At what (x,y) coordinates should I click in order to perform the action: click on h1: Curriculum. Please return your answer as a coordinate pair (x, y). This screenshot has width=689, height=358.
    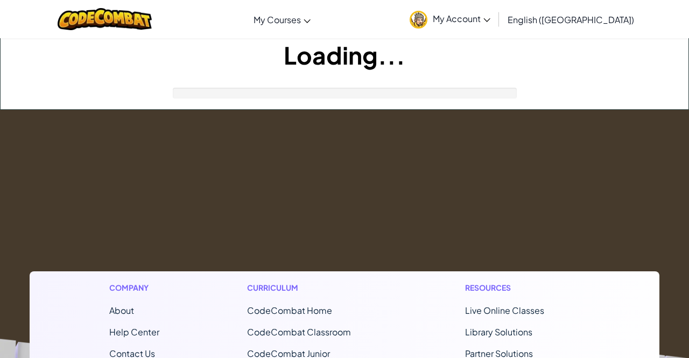
    Looking at the image, I should click on (312, 287).